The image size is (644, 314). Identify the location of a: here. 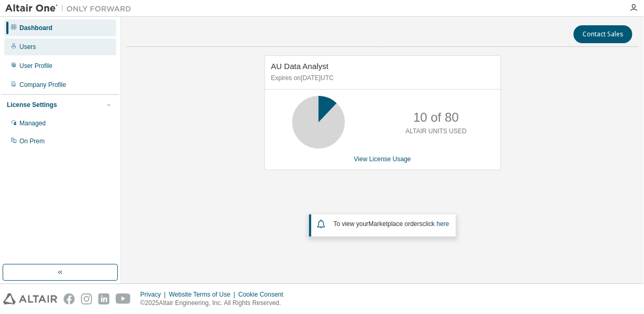
(443, 223).